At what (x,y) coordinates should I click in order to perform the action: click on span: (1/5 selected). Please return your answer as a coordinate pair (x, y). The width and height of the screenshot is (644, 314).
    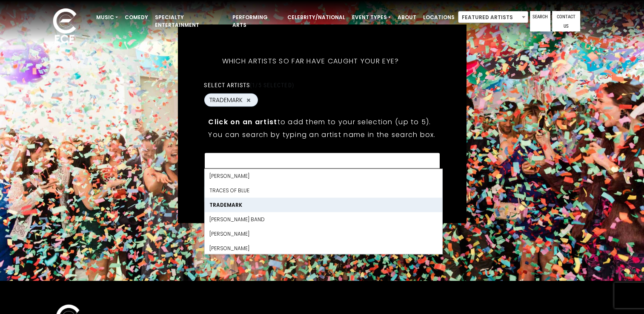
    Looking at the image, I should click on (272, 85).